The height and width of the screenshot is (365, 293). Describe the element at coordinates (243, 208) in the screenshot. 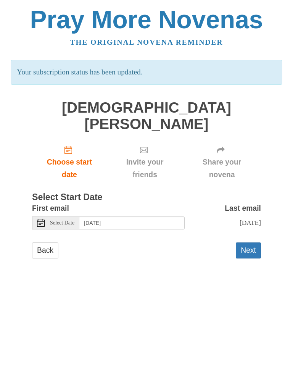

I see `label: Last email` at that location.